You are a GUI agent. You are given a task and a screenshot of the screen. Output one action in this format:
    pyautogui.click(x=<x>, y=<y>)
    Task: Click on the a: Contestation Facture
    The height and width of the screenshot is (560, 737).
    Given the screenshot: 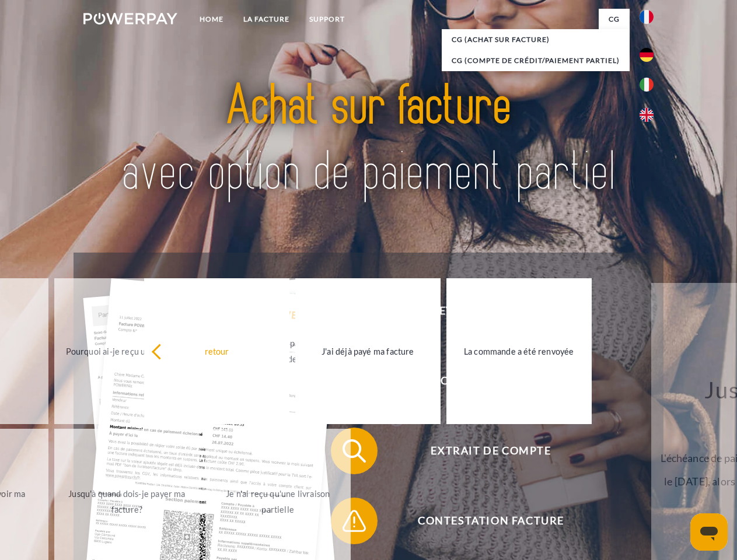 What is the action you would take?
    pyautogui.click(x=483, y=521)
    